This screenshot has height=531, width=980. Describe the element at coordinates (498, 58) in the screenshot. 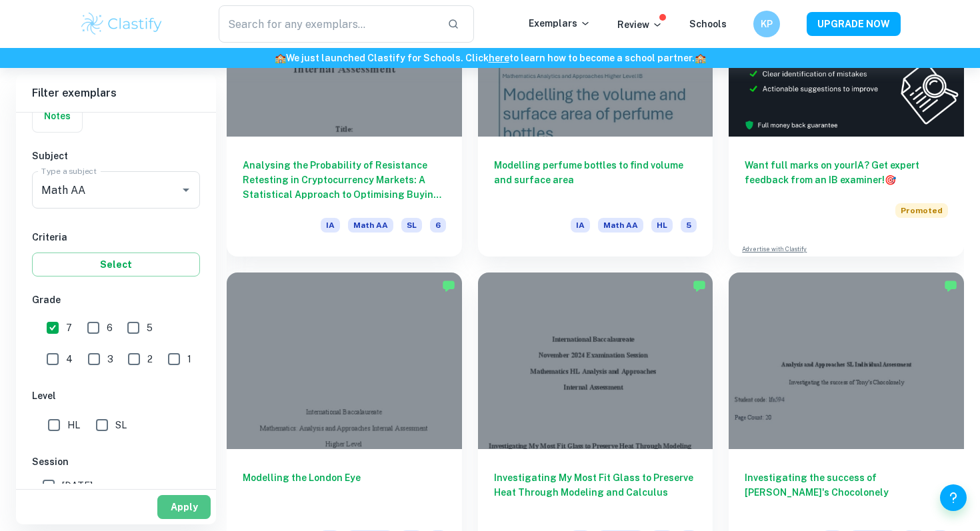

I see `a: here` at that location.